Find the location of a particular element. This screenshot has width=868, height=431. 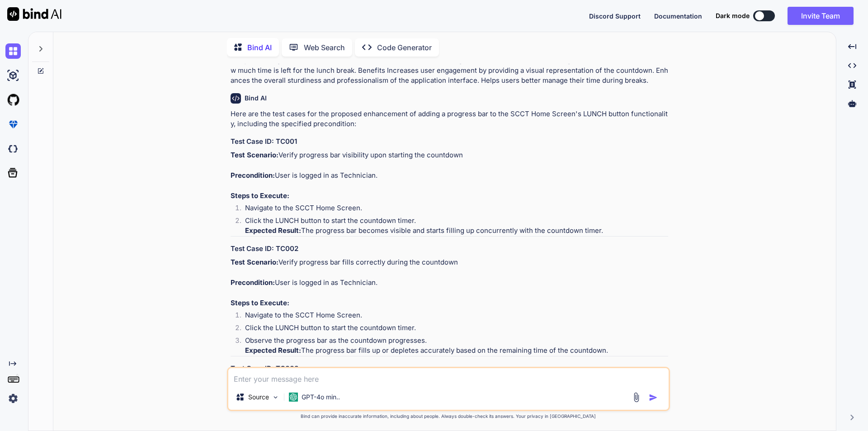

li: Click the LUNCH button to start the countdown timer. The progress bar becomes visible and starts ... is located at coordinates (453, 226).